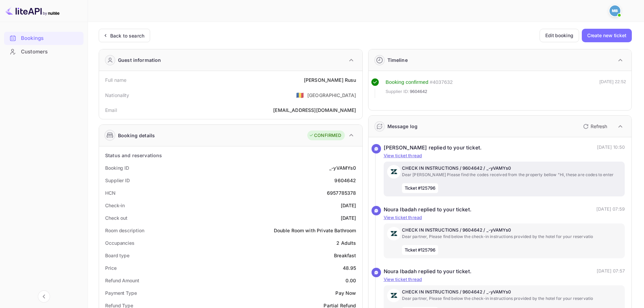 The image size is (644, 308). What do you see at coordinates (346, 243) in the screenshot?
I see `div: 2 Adults` at bounding box center [346, 243].